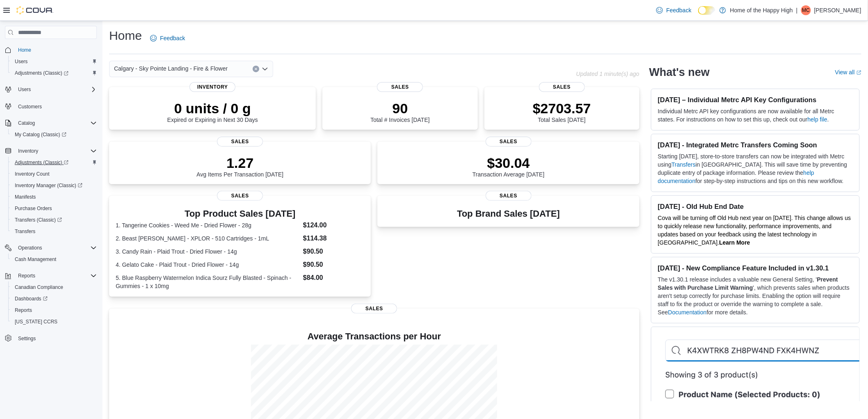 The height and width of the screenshot is (419, 868). Describe the element at coordinates (240, 163) in the screenshot. I see `p: 1.27` at that location.